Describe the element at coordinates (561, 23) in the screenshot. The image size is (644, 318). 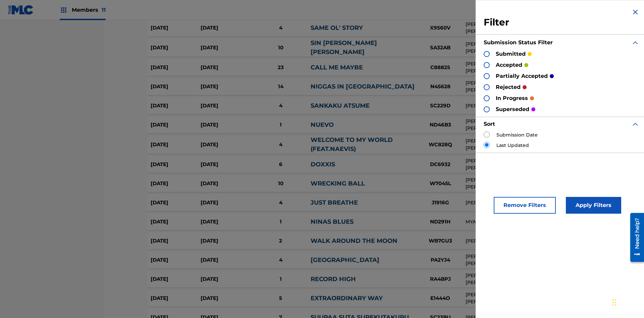
I see `h3: Filter` at that location.